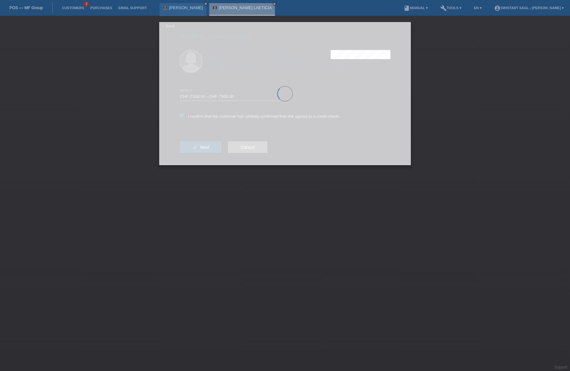  Describe the element at coordinates (73, 8) in the screenshot. I see `a: Customers` at that location.